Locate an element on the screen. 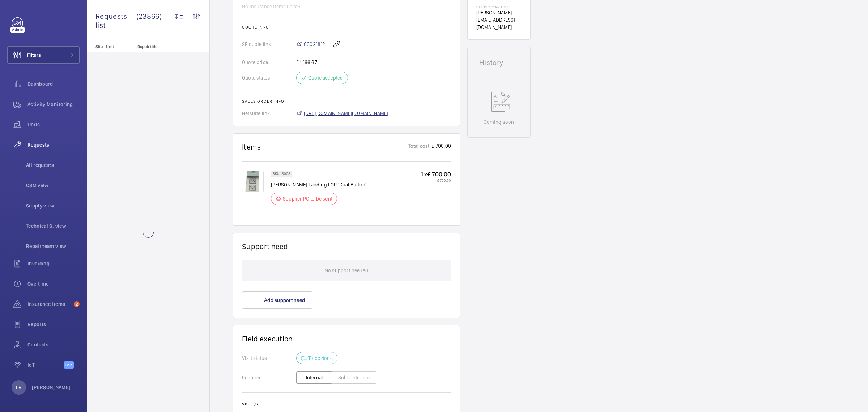  span: Technical S. view is located at coordinates (53, 225).